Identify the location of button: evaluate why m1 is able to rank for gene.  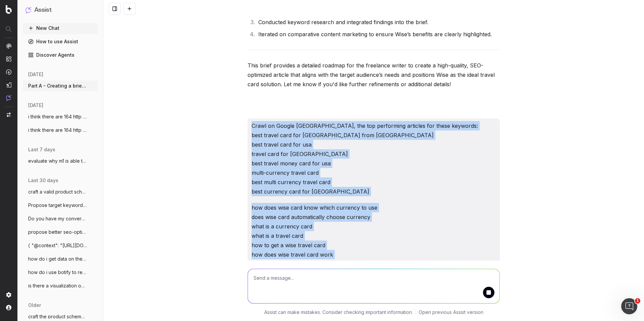
(61, 161).